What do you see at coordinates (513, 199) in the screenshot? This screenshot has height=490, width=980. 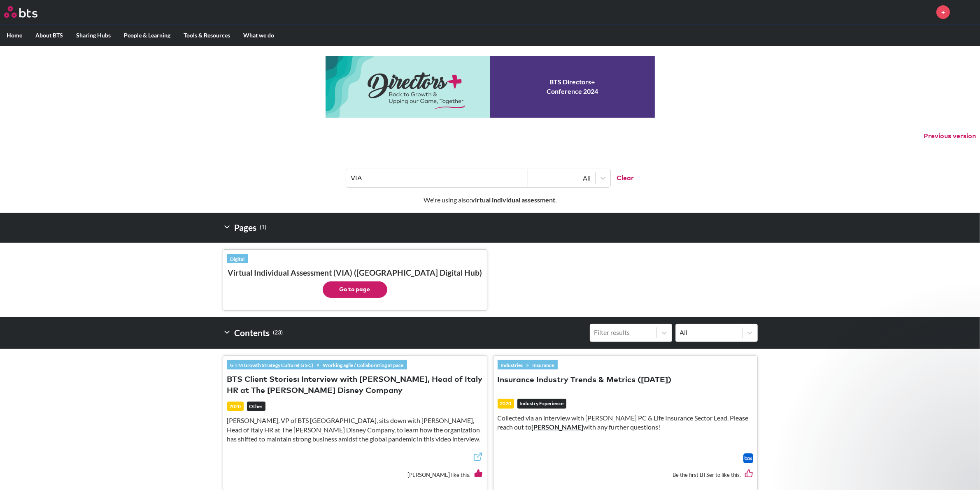 I see `strong: virtual individual assessment` at bounding box center [513, 199].